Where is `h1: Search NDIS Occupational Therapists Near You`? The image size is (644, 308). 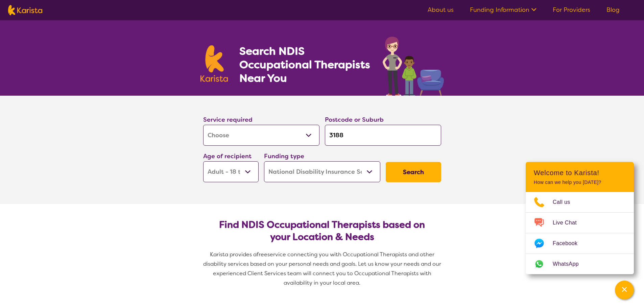
h1: Search NDIS Occupational Therapists Near You is located at coordinates (305, 65).